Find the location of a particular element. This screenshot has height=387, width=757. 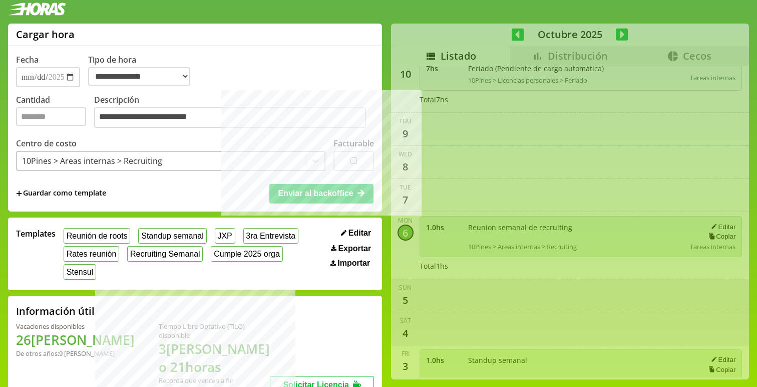

span: Enviar al backoffice is located at coordinates (315, 193).